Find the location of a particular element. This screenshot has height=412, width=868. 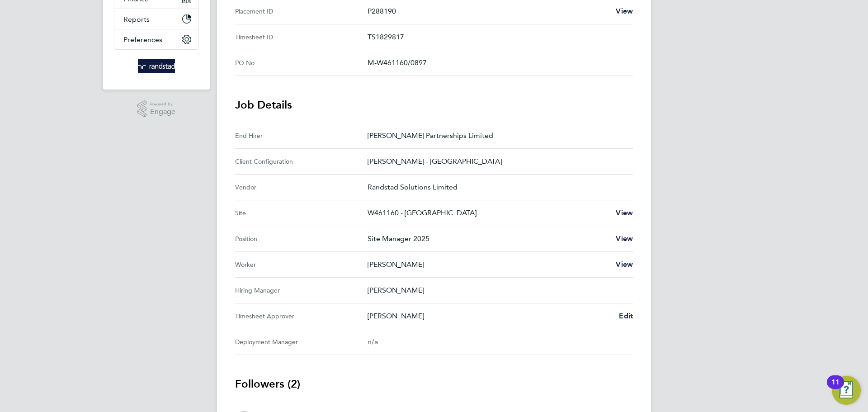

span: Preferences is located at coordinates (143, 39).